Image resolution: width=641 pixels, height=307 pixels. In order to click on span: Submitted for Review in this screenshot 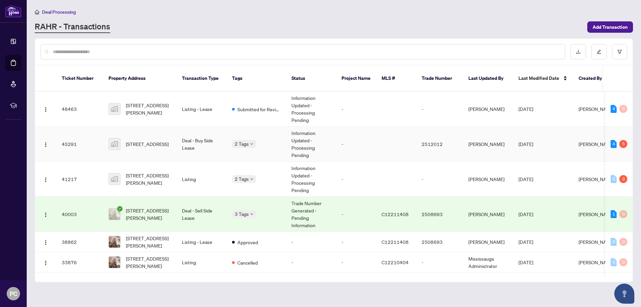, I will do `click(259, 109)`.